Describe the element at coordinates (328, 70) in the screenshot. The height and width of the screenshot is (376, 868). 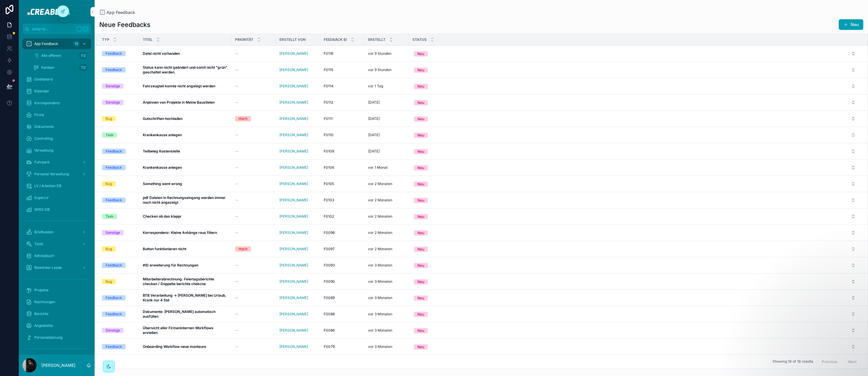
I see `span: F0115` at that location.